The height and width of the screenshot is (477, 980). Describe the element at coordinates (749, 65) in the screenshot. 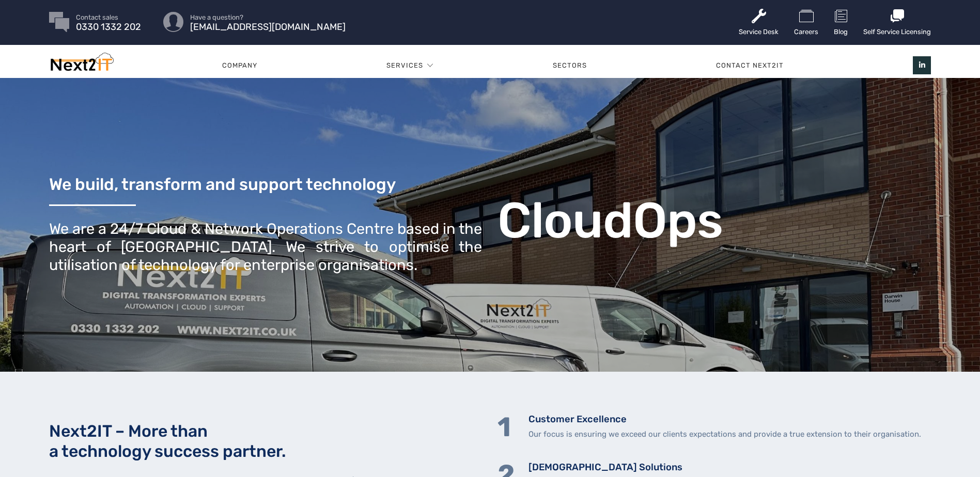

I see `a: Contact Next2IT` at that location.